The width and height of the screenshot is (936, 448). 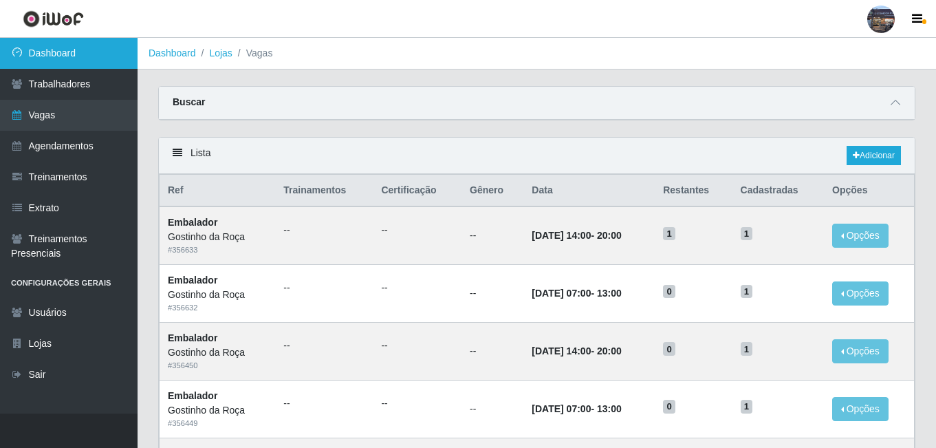 What do you see at coordinates (537, 54) in the screenshot?
I see `nav: breadcrumb` at bounding box center [537, 54].